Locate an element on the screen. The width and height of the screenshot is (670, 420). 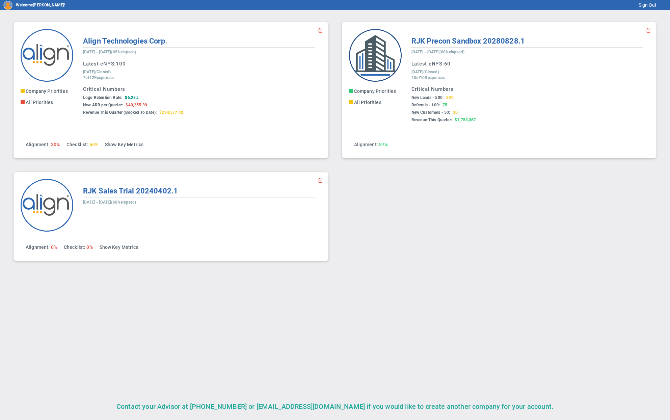
span: Align Technologies Corp. is located at coordinates (125, 41).